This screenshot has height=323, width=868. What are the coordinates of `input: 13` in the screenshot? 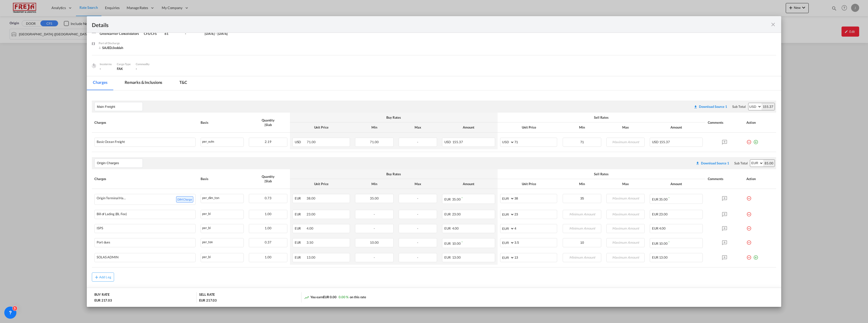 It's located at (536, 257).